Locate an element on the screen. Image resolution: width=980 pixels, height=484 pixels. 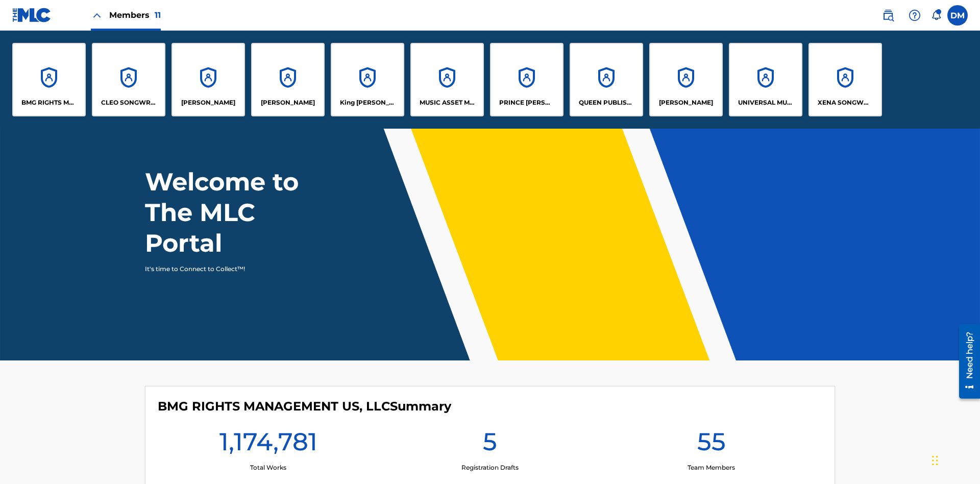
p: BMG RIGHTS MANAGEMENT US, LLC is located at coordinates (49, 102).